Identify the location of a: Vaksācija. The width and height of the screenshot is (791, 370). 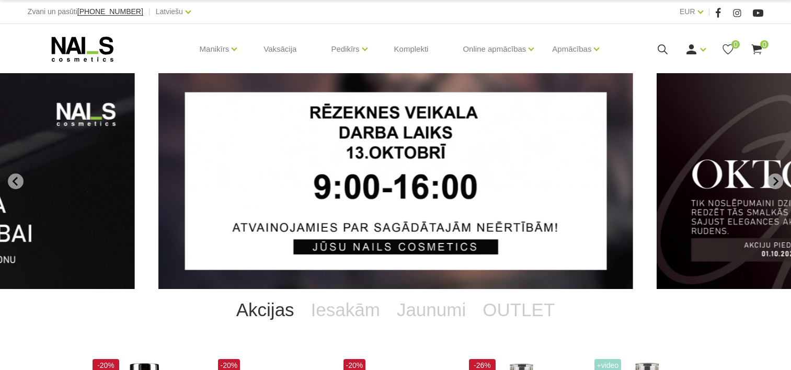
(280, 49).